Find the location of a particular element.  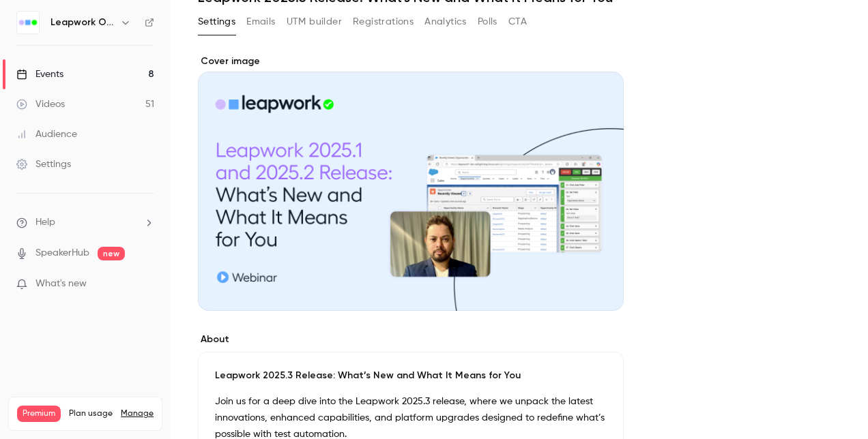

span: What's new is located at coordinates (61, 284).